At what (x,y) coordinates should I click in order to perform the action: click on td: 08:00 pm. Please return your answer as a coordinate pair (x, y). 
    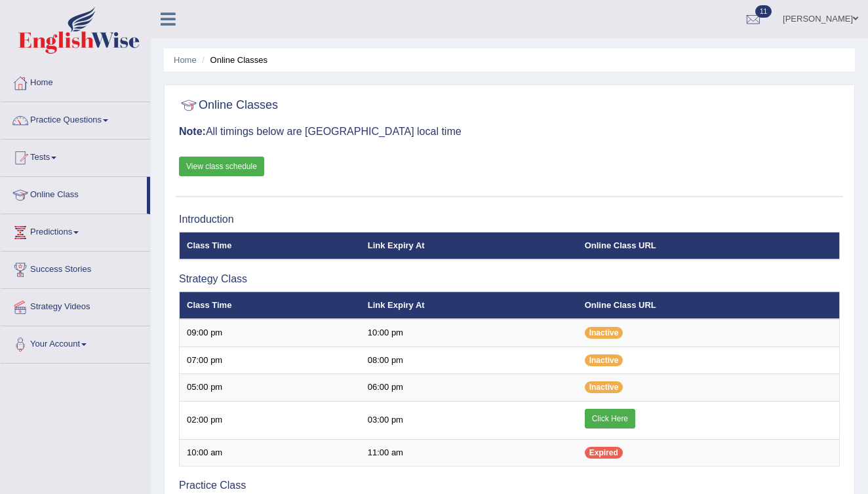
    Looking at the image, I should click on (469, 361).